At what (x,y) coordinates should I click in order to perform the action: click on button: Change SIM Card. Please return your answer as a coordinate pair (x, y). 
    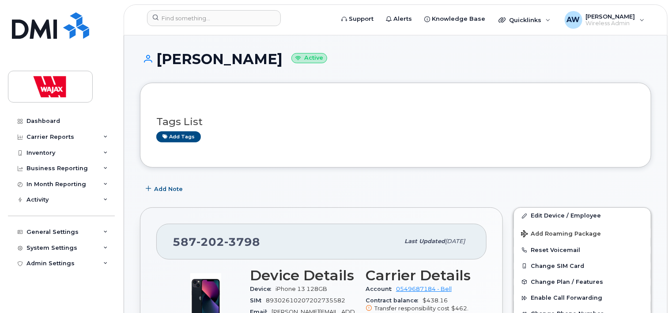
    Looking at the image, I should click on (582, 266).